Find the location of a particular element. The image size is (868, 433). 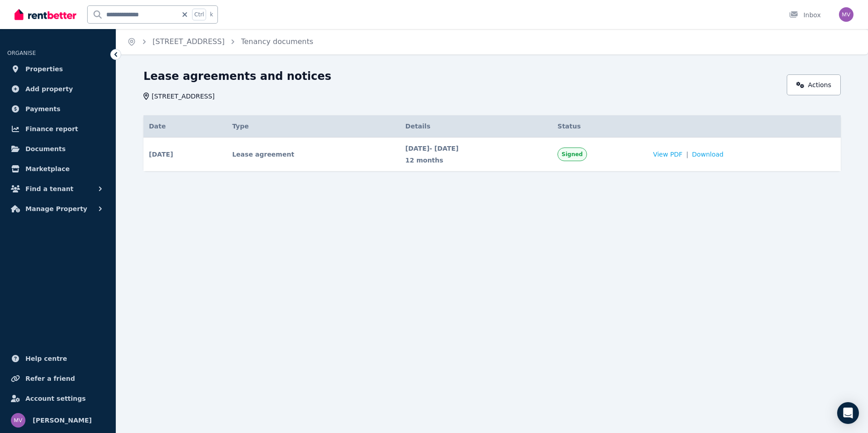

span: ORGANISE is located at coordinates (22, 53).